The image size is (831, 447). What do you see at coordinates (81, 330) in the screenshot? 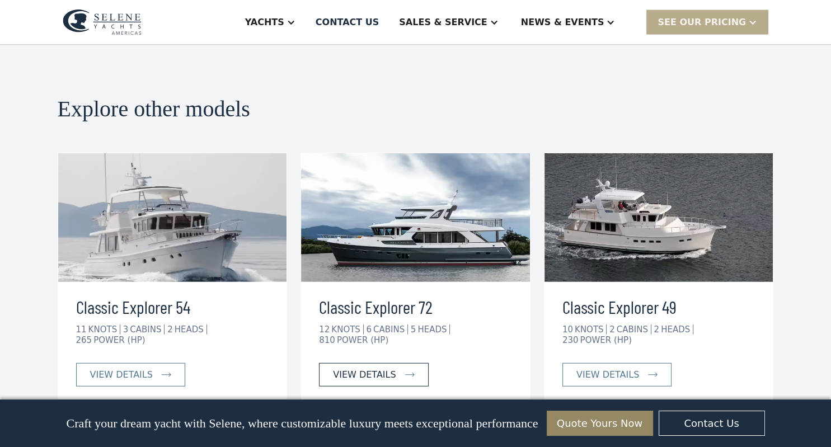
I see `div: 11` at bounding box center [81, 330].